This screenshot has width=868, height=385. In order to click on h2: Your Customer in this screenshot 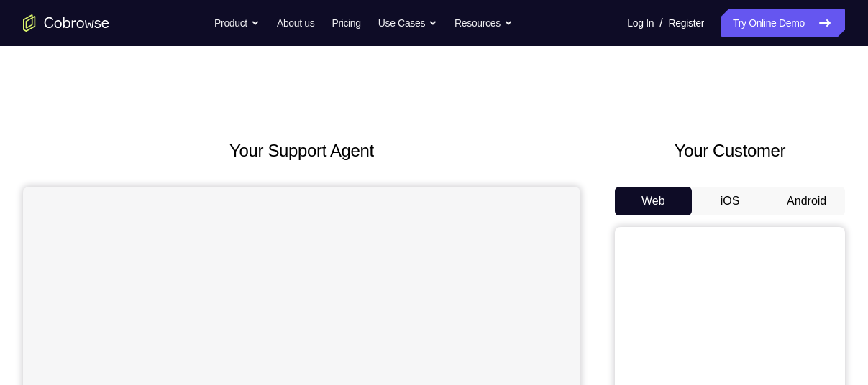, I will do `click(730, 151)`.